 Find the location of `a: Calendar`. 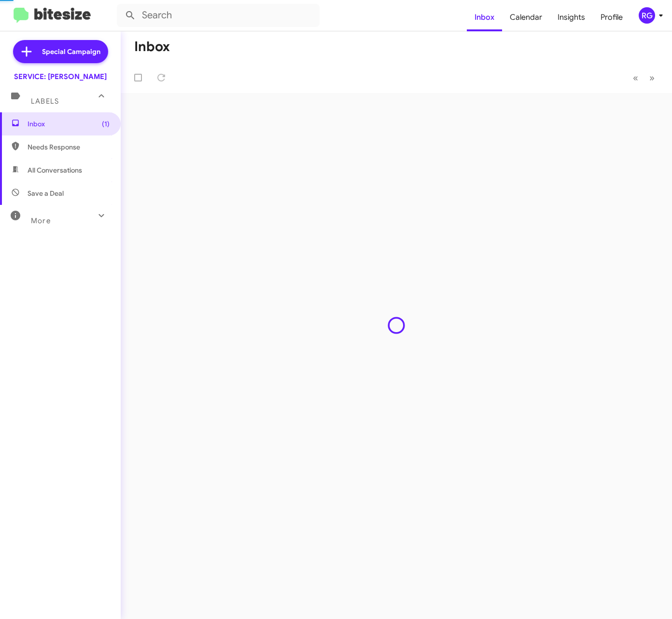

a: Calendar is located at coordinates (525, 18).